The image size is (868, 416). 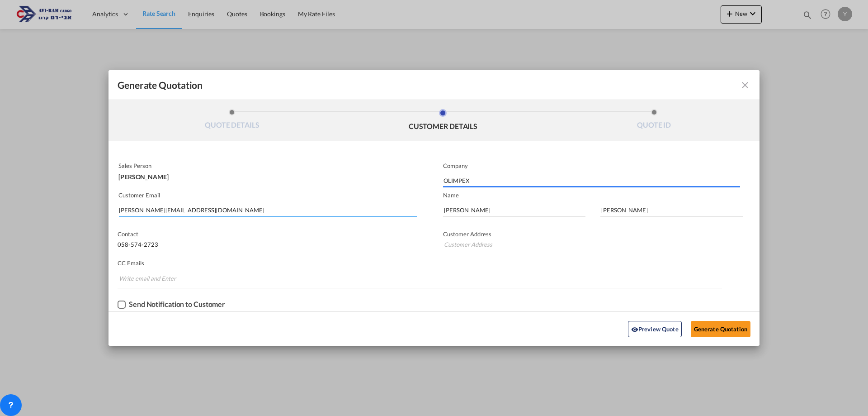 I want to click on button: Generate Quotation, so click(x=721, y=329).